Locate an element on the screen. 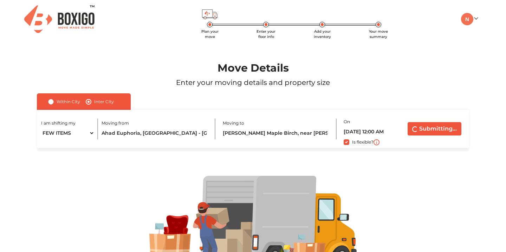 The height and width of the screenshot is (252, 506). label: Moving to is located at coordinates (233, 123).